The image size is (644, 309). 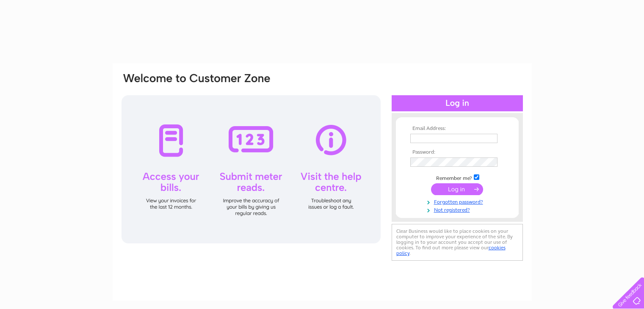 I want to click on a: cookies policy, so click(x=451, y=250).